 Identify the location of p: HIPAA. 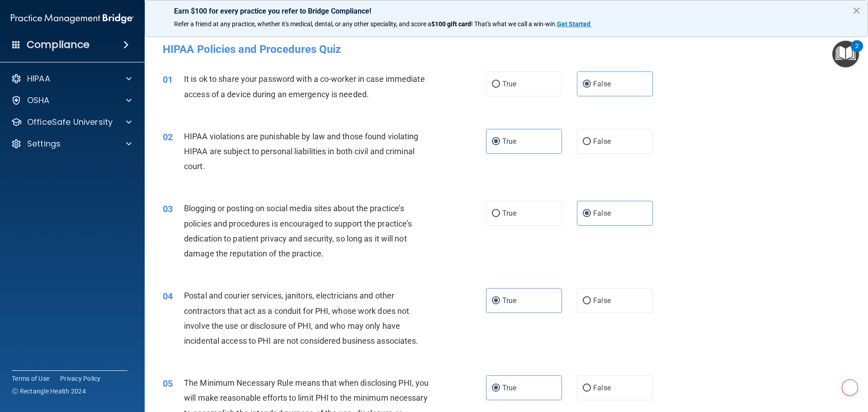
(38, 79).